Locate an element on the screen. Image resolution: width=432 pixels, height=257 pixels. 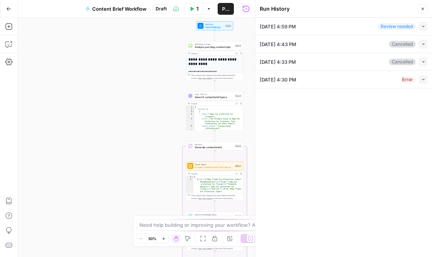
div: 4 is located at coordinates (191, 116).